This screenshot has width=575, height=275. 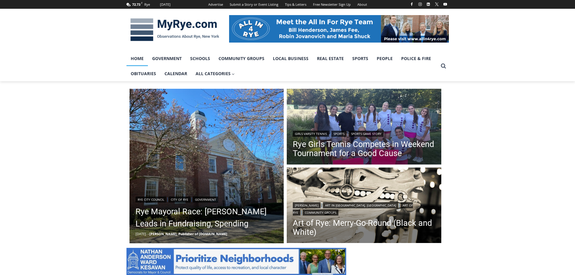 I want to click on a: X, so click(x=437, y=4).